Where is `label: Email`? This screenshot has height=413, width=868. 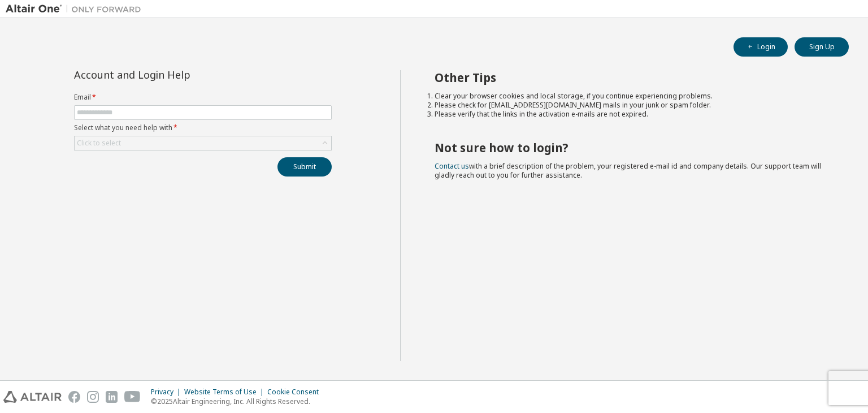 label: Email is located at coordinates (203, 97).